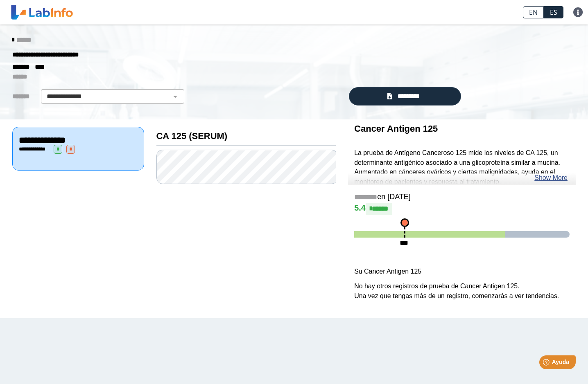 The height and width of the screenshot is (384, 588). Describe the element at coordinates (192, 136) in the screenshot. I see `b: CA 125 (SERUM)` at that location.